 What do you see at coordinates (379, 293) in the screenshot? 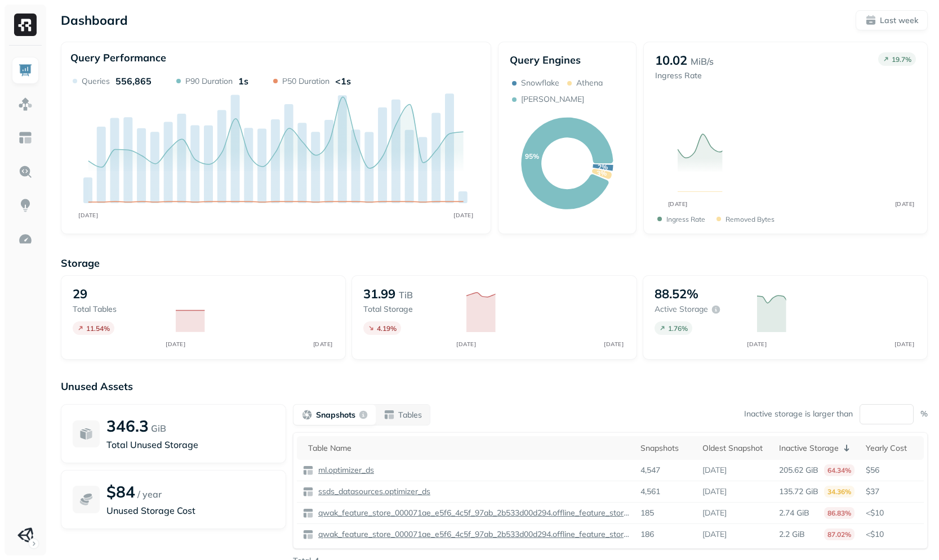
I see `p: 31.99` at bounding box center [379, 293].